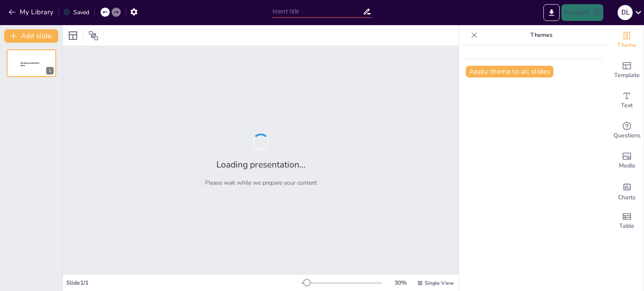 The width and height of the screenshot is (644, 291). What do you see at coordinates (318, 12) in the screenshot?
I see `input: Insert title` at bounding box center [318, 12].